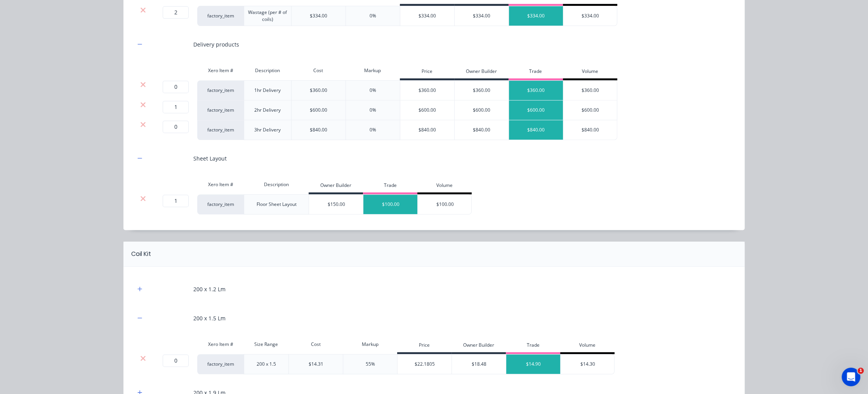 The height and width of the screenshot is (394, 868). I want to click on div: $150.00, so click(336, 204).